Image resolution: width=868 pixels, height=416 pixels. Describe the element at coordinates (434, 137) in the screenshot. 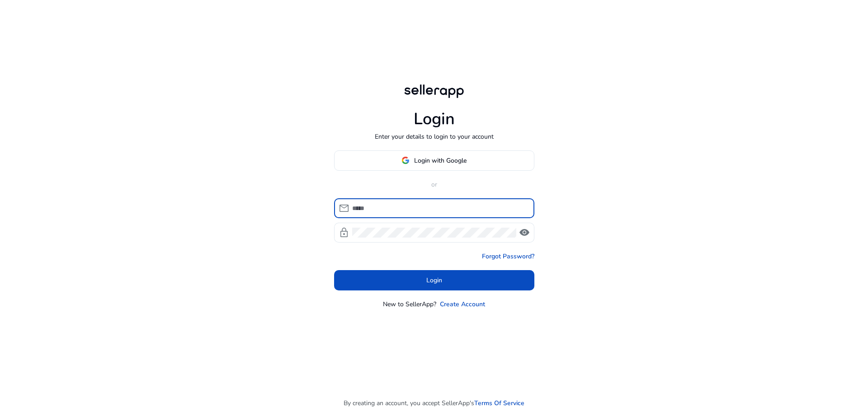

I see `p: Enter your details to login to your account` at that location.